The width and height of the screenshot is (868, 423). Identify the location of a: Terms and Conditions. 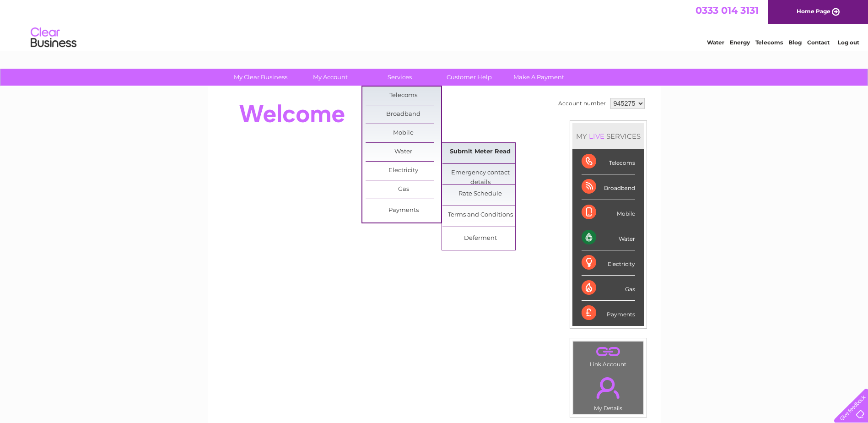
(480, 215).